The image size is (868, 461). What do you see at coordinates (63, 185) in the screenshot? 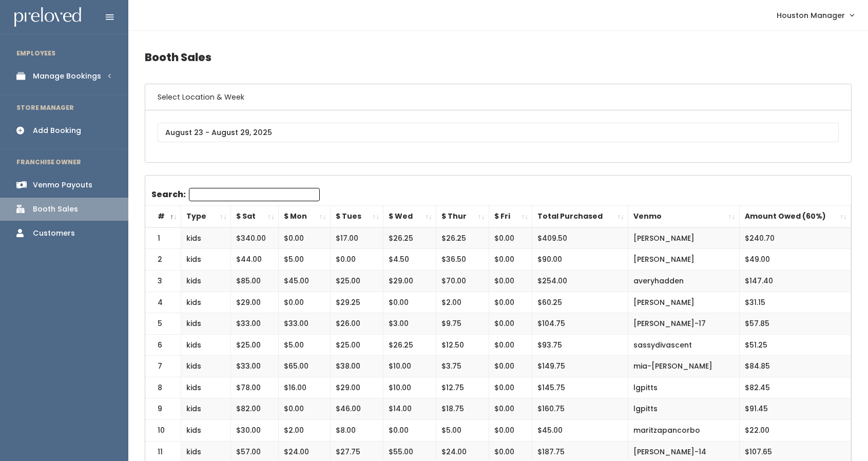
I see `div: Venmo Payouts` at bounding box center [63, 185].